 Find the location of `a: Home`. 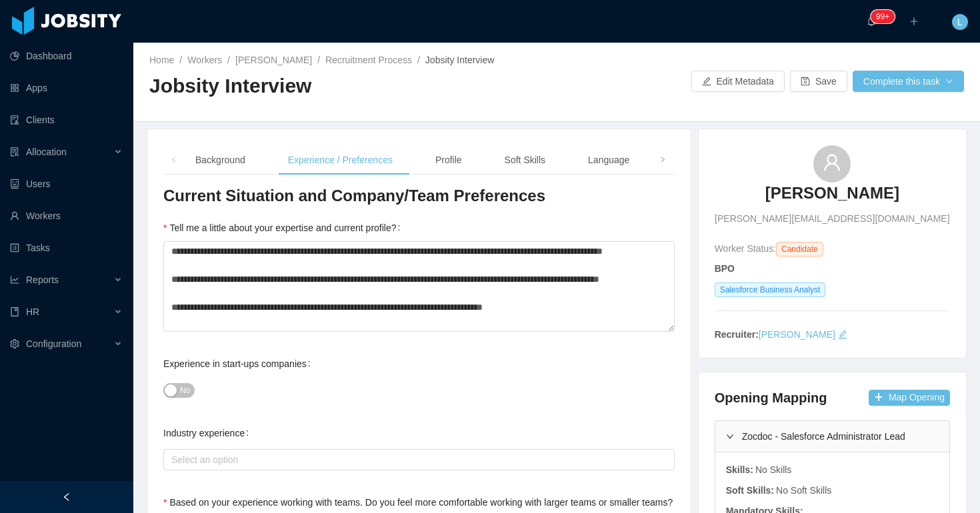

a: Home is located at coordinates (161, 60).